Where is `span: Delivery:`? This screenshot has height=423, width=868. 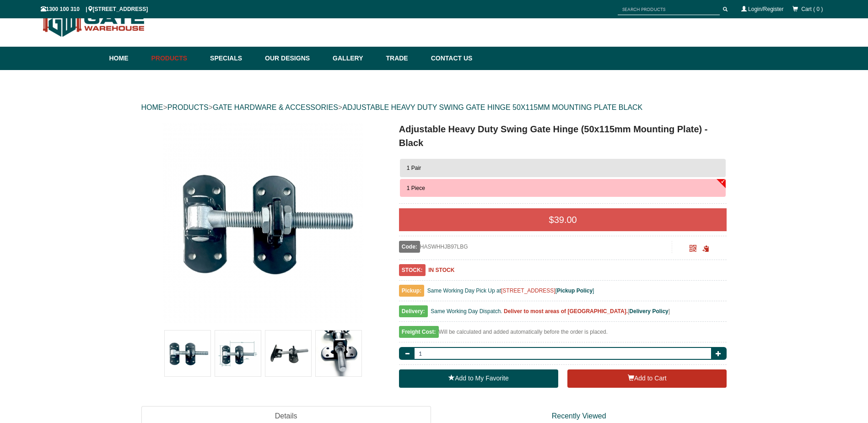
span: Delivery: is located at coordinates (413, 311).